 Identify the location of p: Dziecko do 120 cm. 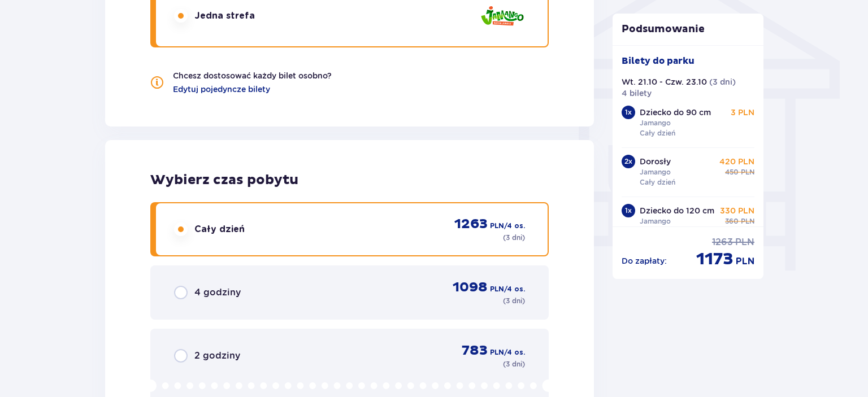
(677, 211).